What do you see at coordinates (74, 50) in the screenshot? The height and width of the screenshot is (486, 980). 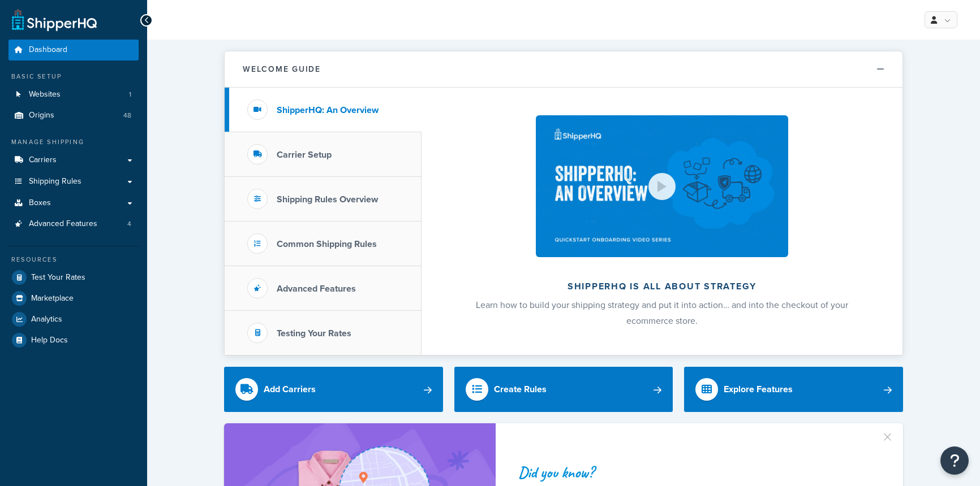 I see `a: Dashboard` at bounding box center [74, 50].